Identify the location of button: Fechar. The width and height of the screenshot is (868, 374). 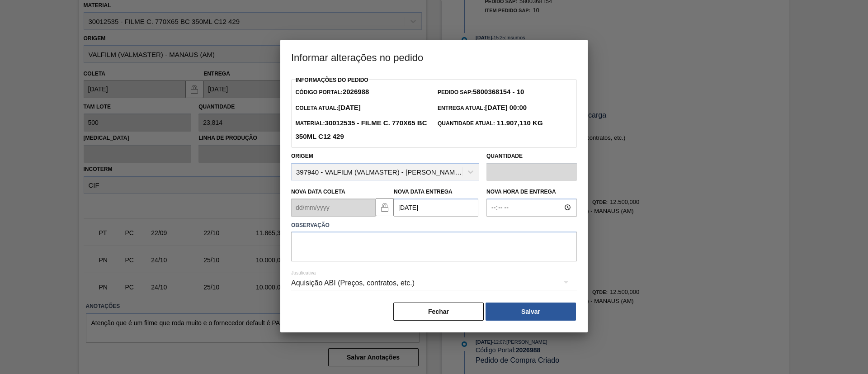
(439, 311).